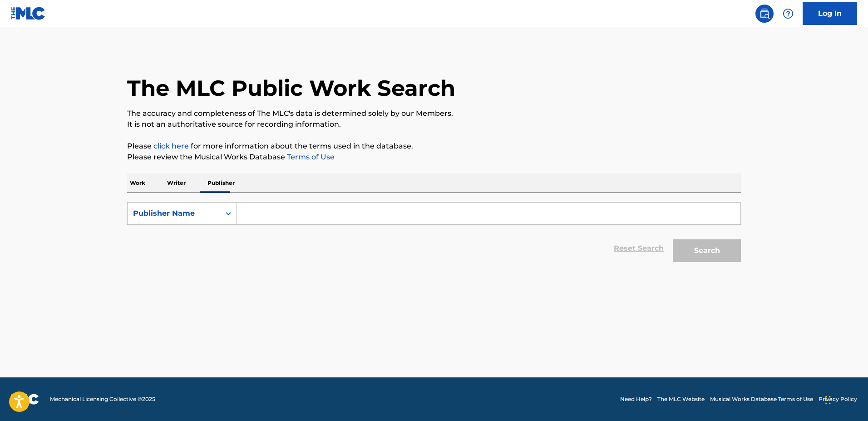 The height and width of the screenshot is (421, 868). Describe the element at coordinates (434, 157) in the screenshot. I see `p: Please review the Musical Works Database` at that location.